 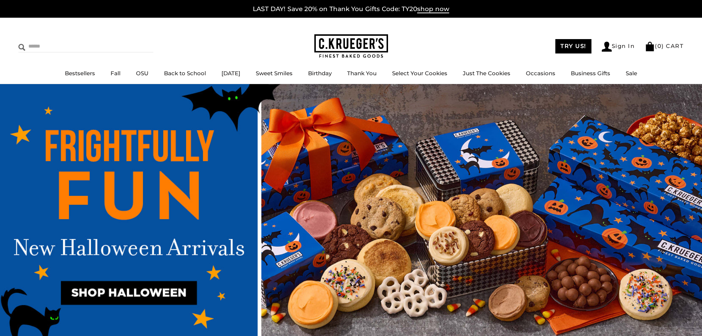 I want to click on a: Business Gifts, so click(x=591, y=73).